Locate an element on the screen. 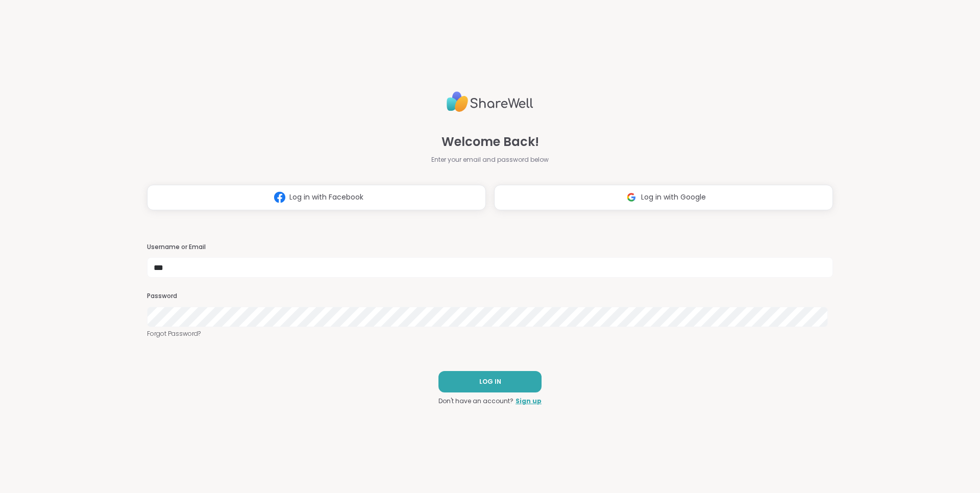 This screenshot has width=980, height=493. button: LOG IN is located at coordinates (490, 382).